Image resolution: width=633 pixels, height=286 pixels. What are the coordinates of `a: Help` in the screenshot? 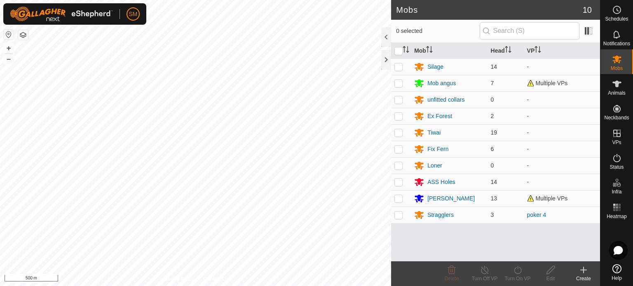 It's located at (617, 273).